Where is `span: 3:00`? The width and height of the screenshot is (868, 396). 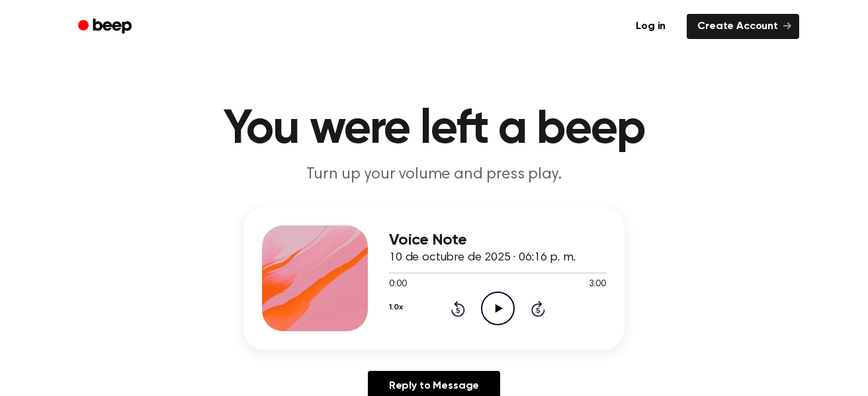 span: 3:00 is located at coordinates (597, 285).